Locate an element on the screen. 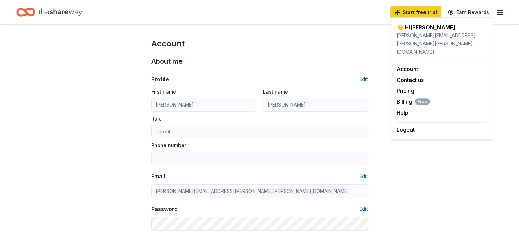  a: Account is located at coordinates (407, 69).